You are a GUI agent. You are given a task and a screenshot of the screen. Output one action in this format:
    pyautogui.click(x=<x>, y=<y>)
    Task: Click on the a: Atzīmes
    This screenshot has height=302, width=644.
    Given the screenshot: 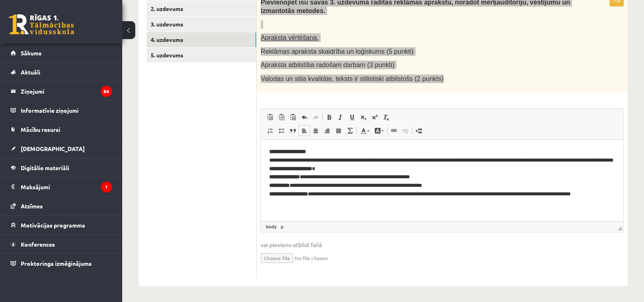 What is the action you would take?
    pyautogui.click(x=61, y=206)
    